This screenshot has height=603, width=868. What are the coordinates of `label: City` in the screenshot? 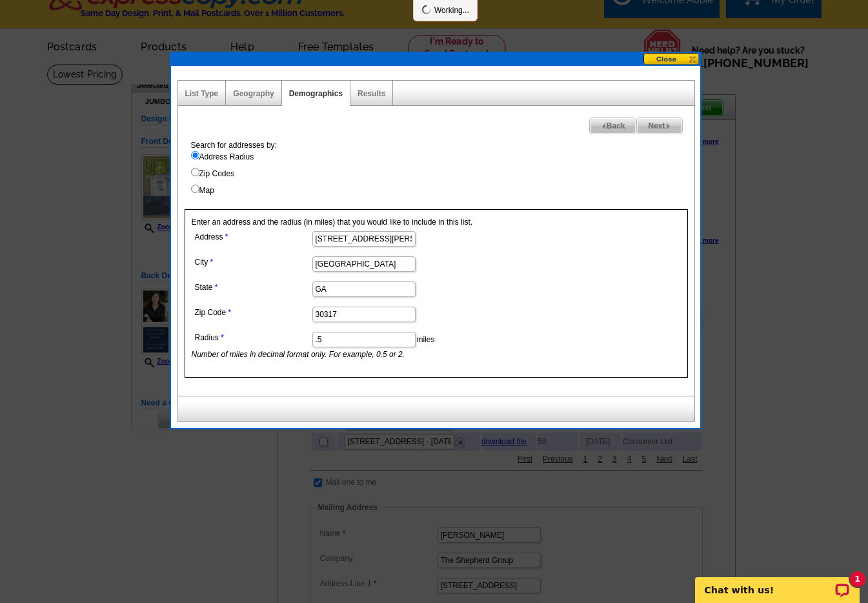 It's located at (253, 262).